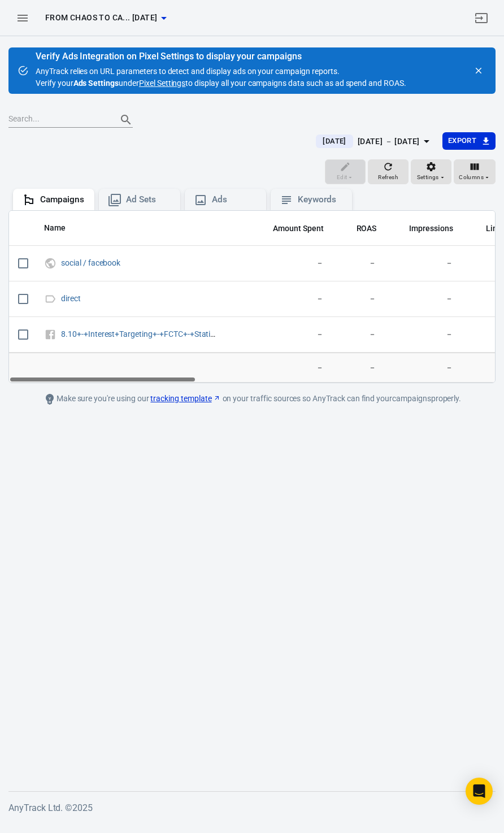  Describe the element at coordinates (58, 120) in the screenshot. I see `input: Search...` at that location.